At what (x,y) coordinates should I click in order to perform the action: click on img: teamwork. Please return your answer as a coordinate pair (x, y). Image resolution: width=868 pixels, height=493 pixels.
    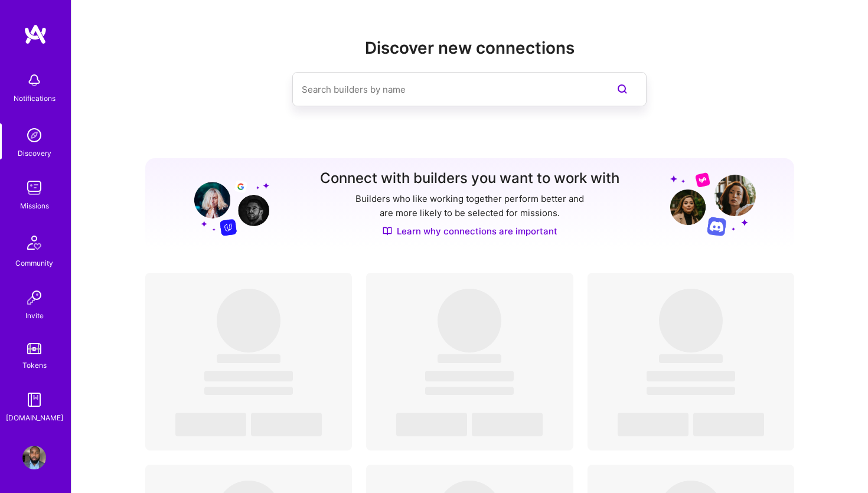
    Looking at the image, I should click on (34, 188).